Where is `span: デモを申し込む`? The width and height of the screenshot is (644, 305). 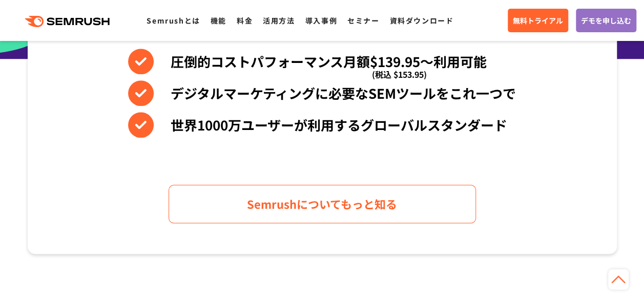
span: デモを申し込む is located at coordinates (606, 20).